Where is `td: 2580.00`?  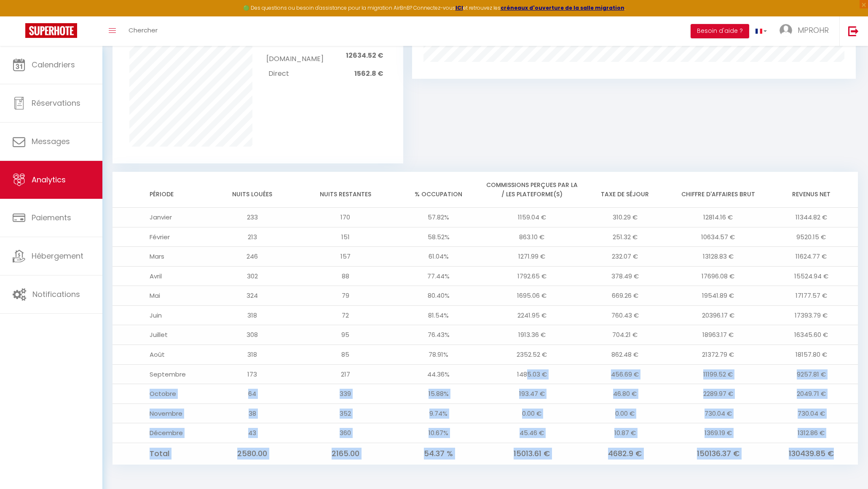 td: 2580.00 is located at coordinates (252, 453).